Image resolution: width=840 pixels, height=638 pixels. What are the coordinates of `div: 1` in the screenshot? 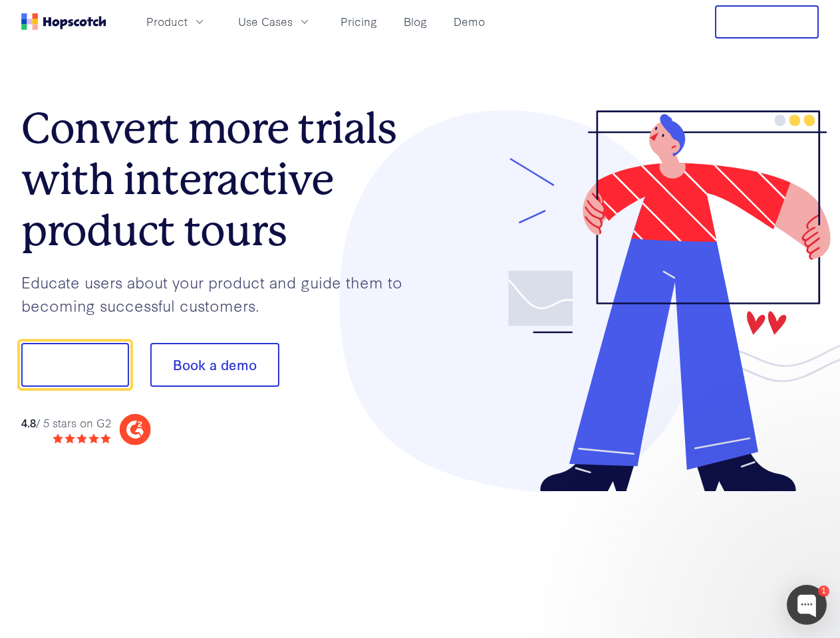 It's located at (823, 591).